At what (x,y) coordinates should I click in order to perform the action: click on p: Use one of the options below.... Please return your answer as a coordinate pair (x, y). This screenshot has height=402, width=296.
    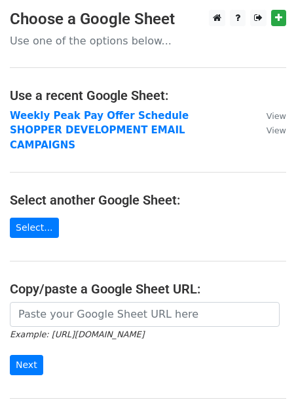
    Looking at the image, I should click on (148, 41).